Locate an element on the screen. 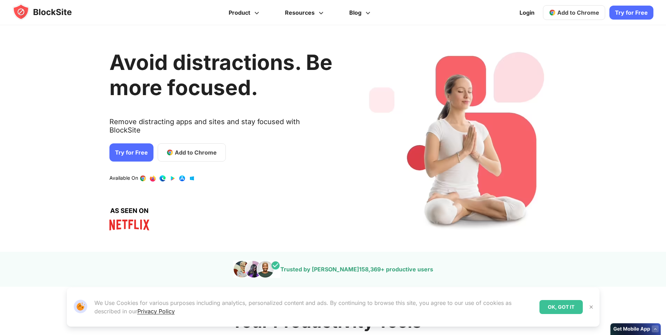  text: Available On is located at coordinates (124, 178).